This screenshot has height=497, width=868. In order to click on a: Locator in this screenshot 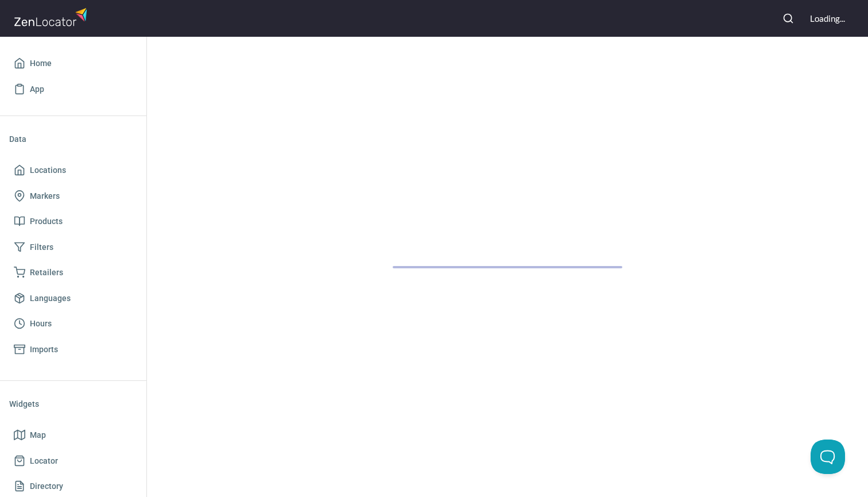, I will do `click(73, 461)`.